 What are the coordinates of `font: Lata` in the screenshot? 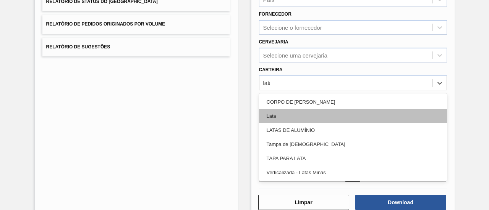 It's located at (271, 116).